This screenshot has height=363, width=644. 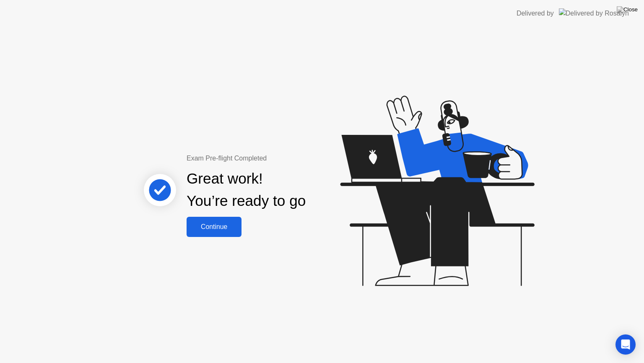 I want to click on div: Great work! You’re ready to go, so click(x=246, y=190).